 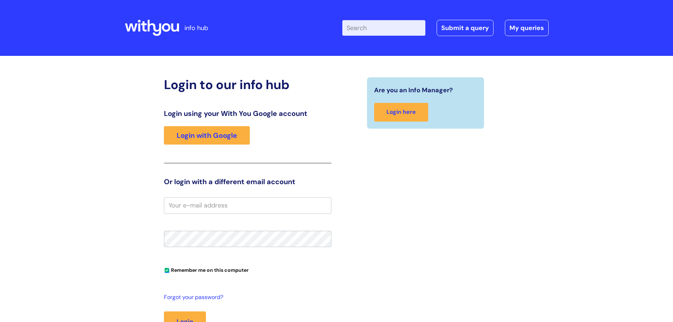 What do you see at coordinates (383, 28) in the screenshot?
I see `input: Search` at bounding box center [383, 28].